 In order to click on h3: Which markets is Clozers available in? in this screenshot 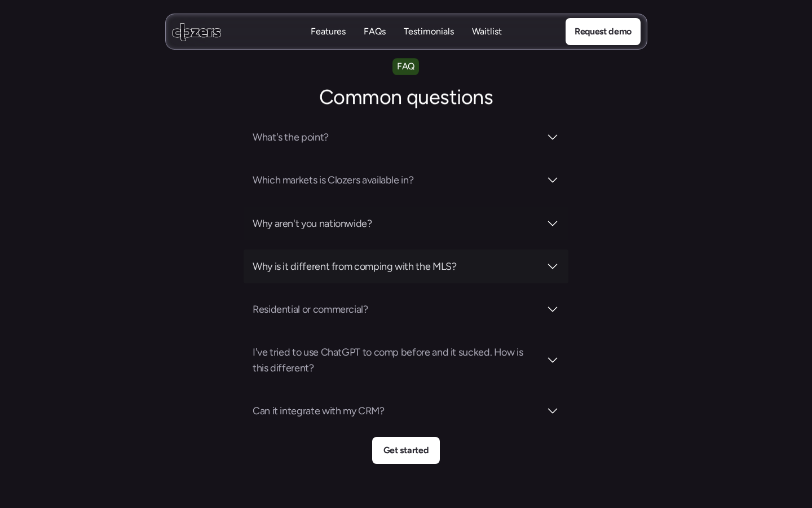, I will do `click(396, 180)`.